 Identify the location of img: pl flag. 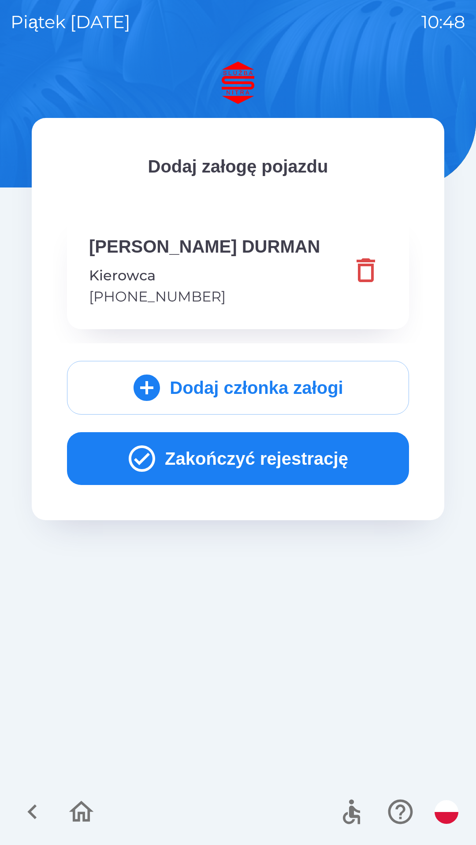
(446, 812).